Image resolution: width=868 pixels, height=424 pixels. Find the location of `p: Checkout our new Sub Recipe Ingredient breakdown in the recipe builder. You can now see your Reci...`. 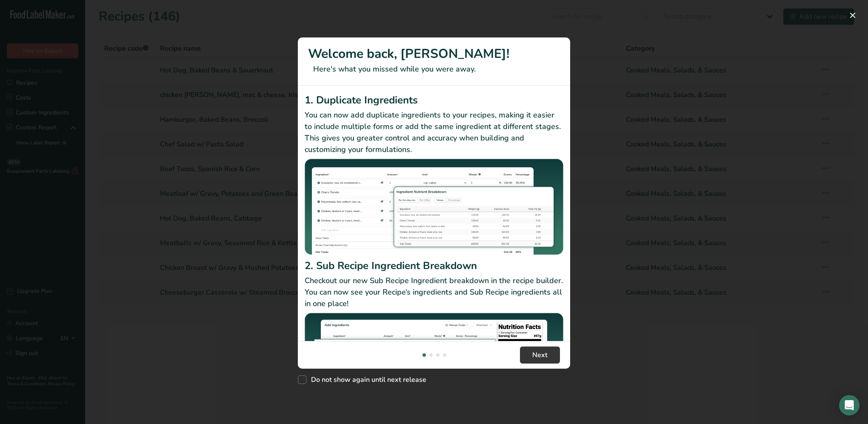

p: Checkout our new Sub Recipe Ingredient breakdown in the recipe builder. You can now see your Reci... is located at coordinates (434, 292).